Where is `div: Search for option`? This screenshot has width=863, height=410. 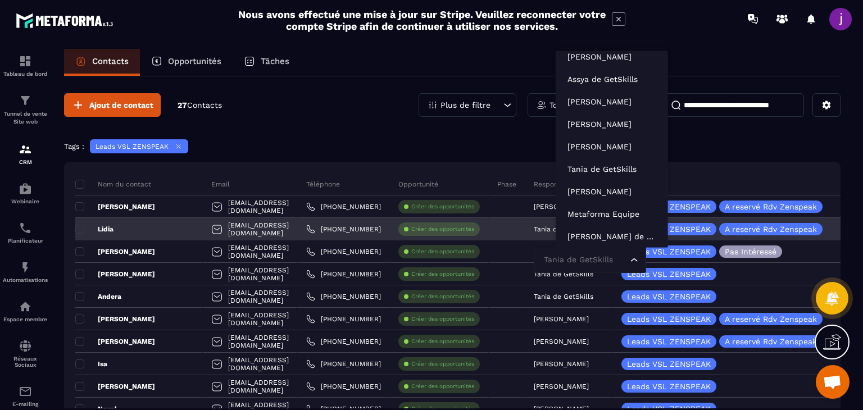 div: Search for option is located at coordinates (590, 260).